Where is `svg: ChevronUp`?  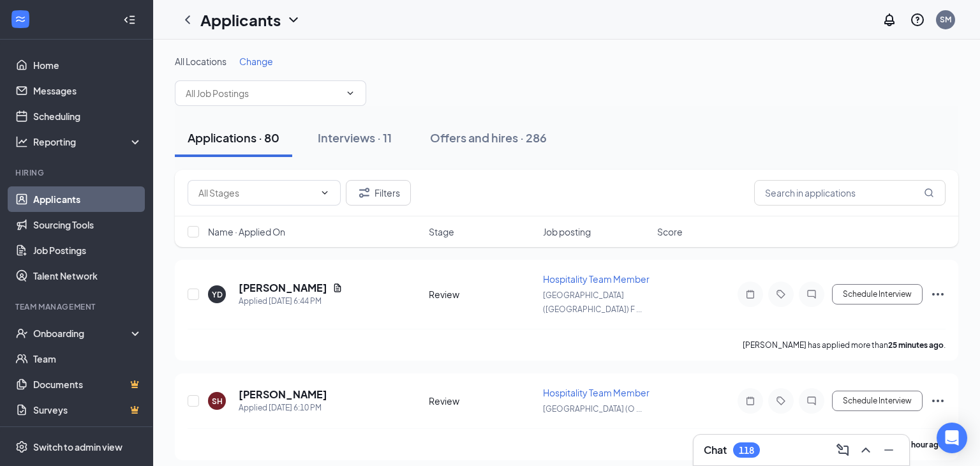
svg: ChevronUp is located at coordinates (866, 450).